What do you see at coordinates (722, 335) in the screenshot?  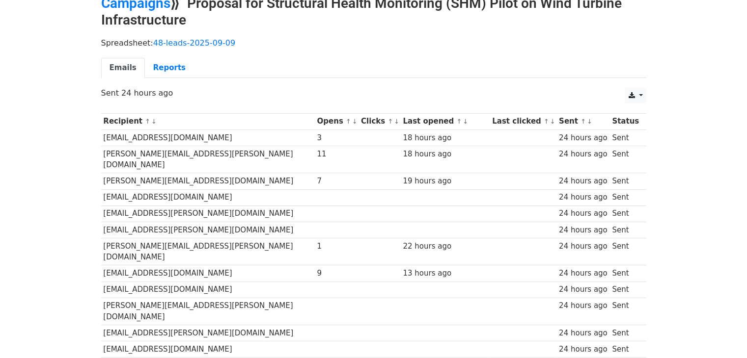 I see `div: Chat Widget` at bounding box center [722, 335].